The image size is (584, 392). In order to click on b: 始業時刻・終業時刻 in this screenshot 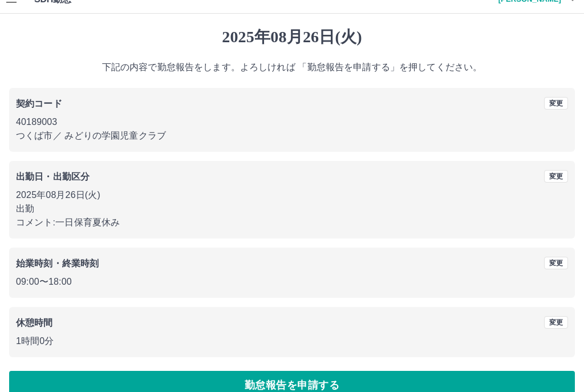, I will do `click(57, 263)`.